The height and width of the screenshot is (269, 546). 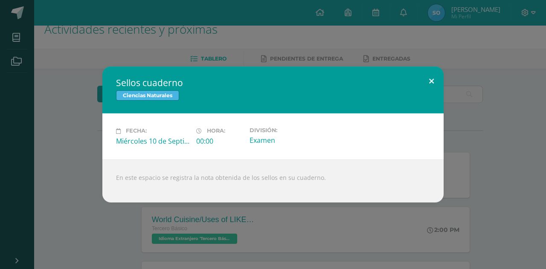 What do you see at coordinates (153, 141) in the screenshot?
I see `div: Miércoles 10 de Septiembre` at bounding box center [153, 141].